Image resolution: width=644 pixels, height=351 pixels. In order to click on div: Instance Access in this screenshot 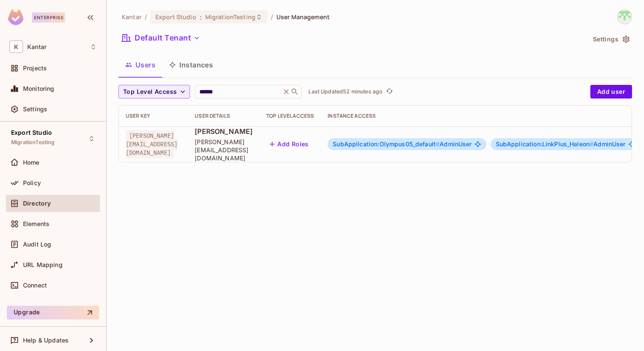, I will do `click(484, 116)`.